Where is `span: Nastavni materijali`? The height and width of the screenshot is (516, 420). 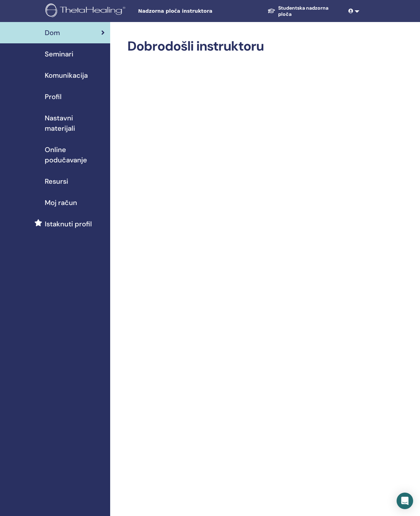
span: Nastavni materijali is located at coordinates (75, 123).